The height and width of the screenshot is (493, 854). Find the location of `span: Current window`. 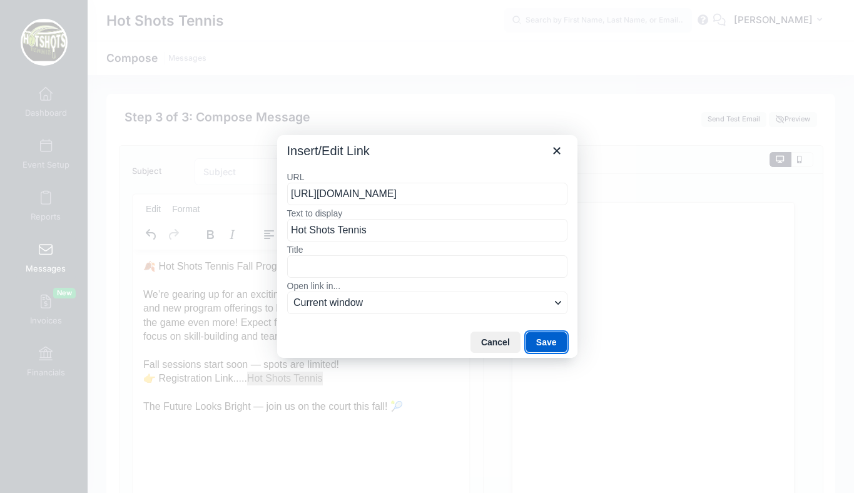

span: Current window is located at coordinates (422, 303).